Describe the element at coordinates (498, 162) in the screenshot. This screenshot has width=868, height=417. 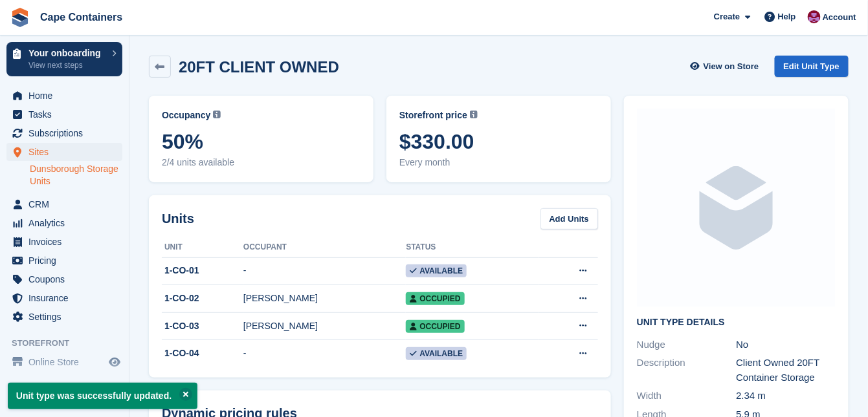
I see `span: Every month` at that location.